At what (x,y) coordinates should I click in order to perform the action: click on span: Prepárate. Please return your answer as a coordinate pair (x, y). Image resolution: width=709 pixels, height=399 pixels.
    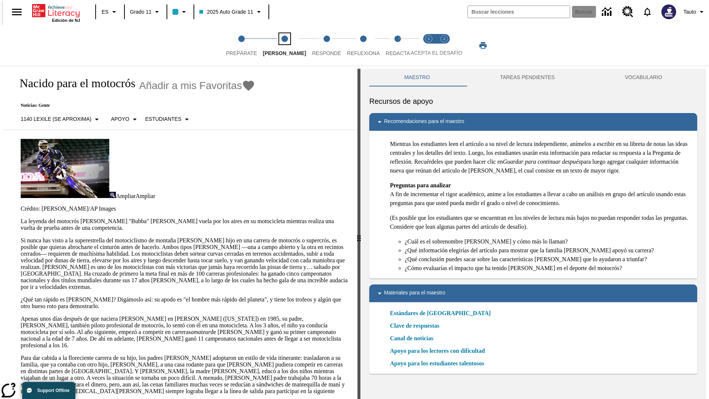
    Looking at the image, I should click on (241, 53).